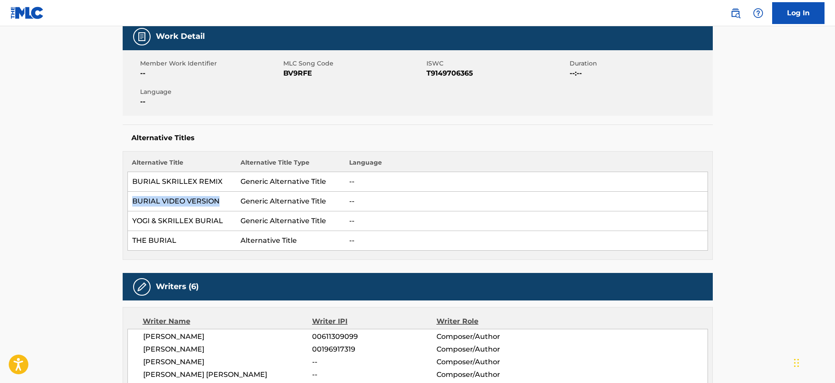  Describe the element at coordinates (759, 13) in the screenshot. I see `div: Help` at that location.